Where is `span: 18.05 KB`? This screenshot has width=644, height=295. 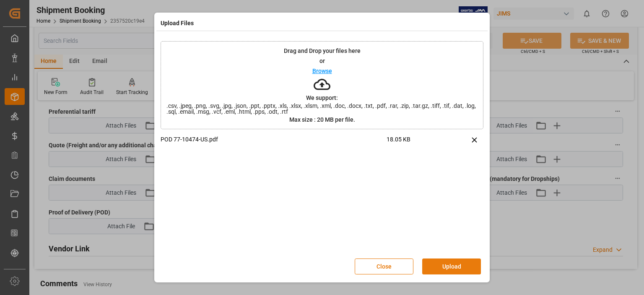 span: 18.05 KB is located at coordinates (415, 142).